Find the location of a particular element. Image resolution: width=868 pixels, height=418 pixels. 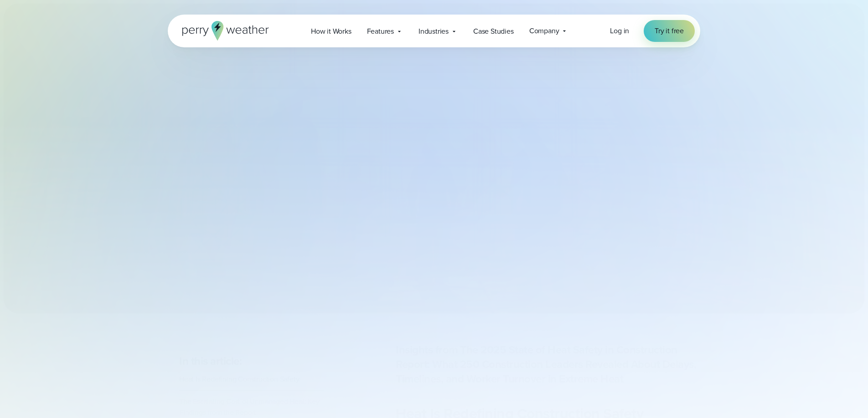

span: Company is located at coordinates (544, 31).